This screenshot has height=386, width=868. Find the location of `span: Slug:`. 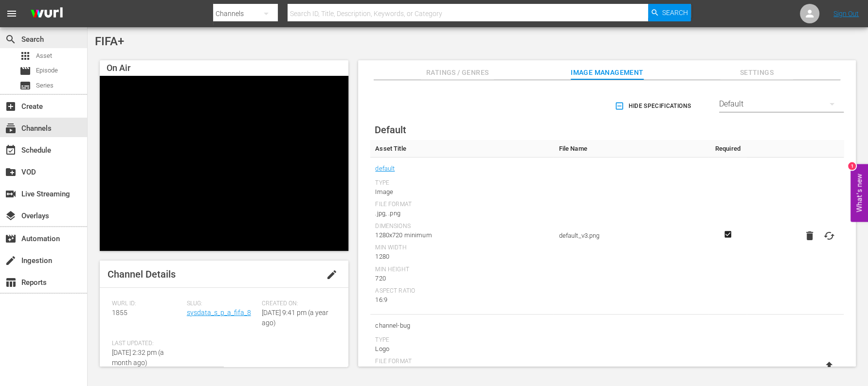

span: Slug: is located at coordinates (222, 304).